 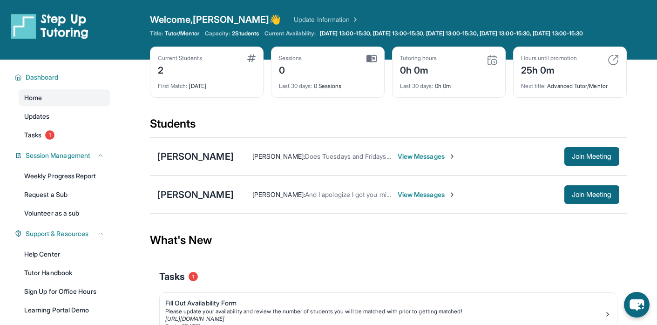 What do you see at coordinates (42, 77) in the screenshot?
I see `span: Dashboard` at bounding box center [42, 77].